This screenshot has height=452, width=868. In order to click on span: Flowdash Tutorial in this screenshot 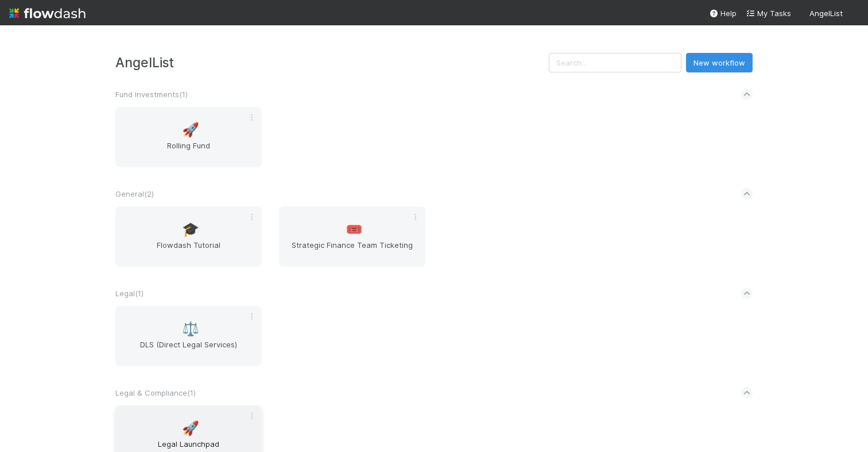, I will do `click(189, 251)`.